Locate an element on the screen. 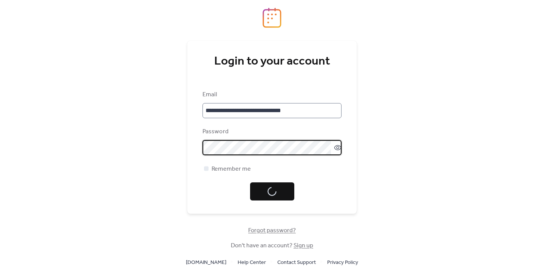 The image size is (544, 276). a: Contact Support is located at coordinates (297, 262).